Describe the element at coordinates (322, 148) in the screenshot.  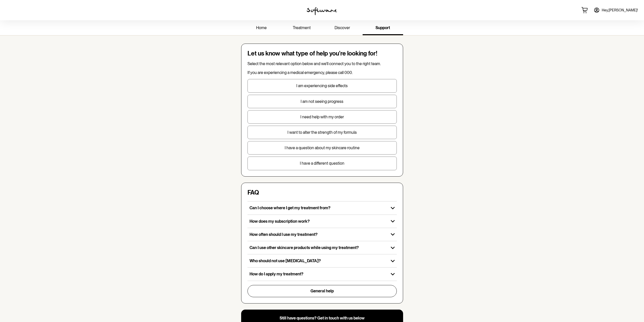
I see `p: I have a question about my skincare routine` at that location.